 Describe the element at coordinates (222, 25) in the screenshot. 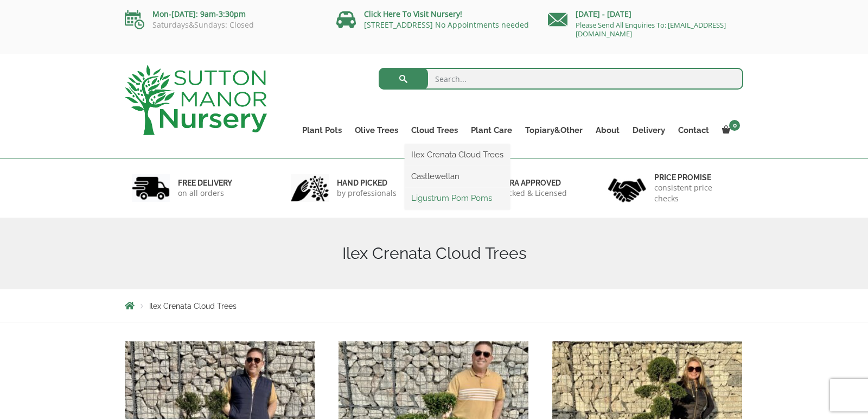

I see `p: Saturdays&Sundays: Closed` at that location.